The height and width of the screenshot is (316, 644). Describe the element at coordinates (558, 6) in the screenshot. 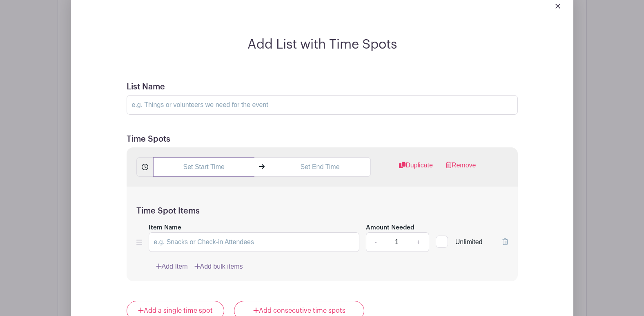

I see `img: close_button-5f87c8562297e5c2d7936805f587ecaba9071eb48480494691a3f1689db116b3.svg` at that location.